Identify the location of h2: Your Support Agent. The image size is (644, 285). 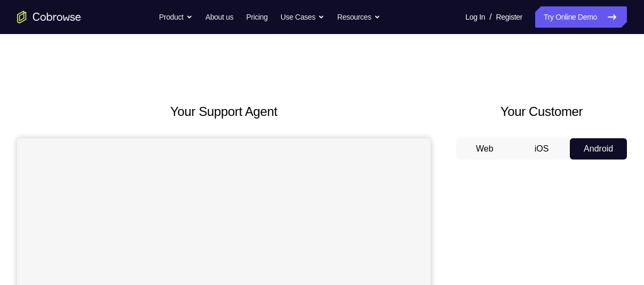
(223, 111).